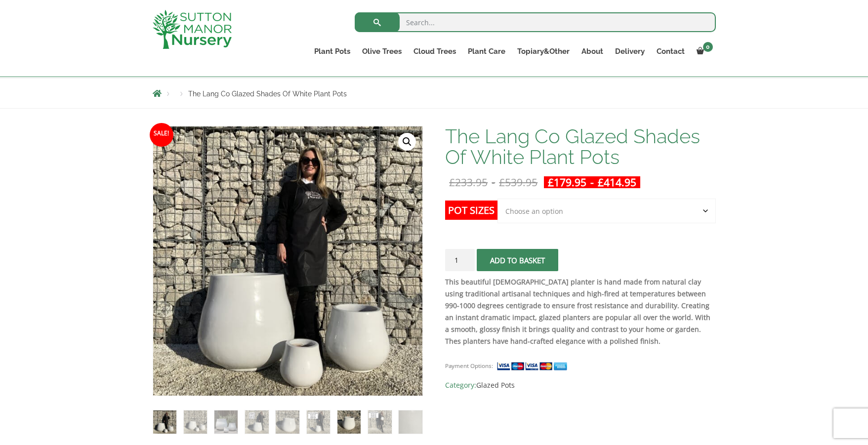 The image size is (868, 445). I want to click on img: logo, so click(192, 30).